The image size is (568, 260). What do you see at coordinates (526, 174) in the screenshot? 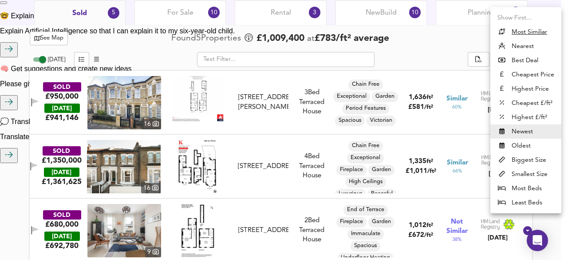
I see `li: Smallest Size` at bounding box center [526, 174].